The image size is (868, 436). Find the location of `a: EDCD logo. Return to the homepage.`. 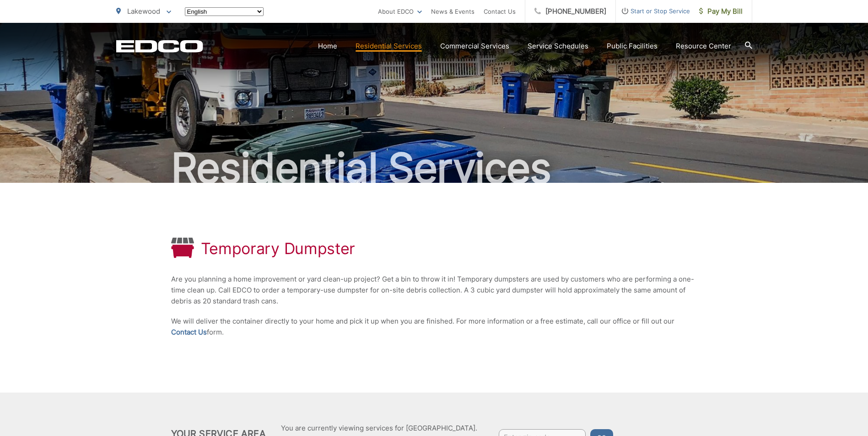

a: EDCD logo. Return to the homepage. is located at coordinates (159, 46).